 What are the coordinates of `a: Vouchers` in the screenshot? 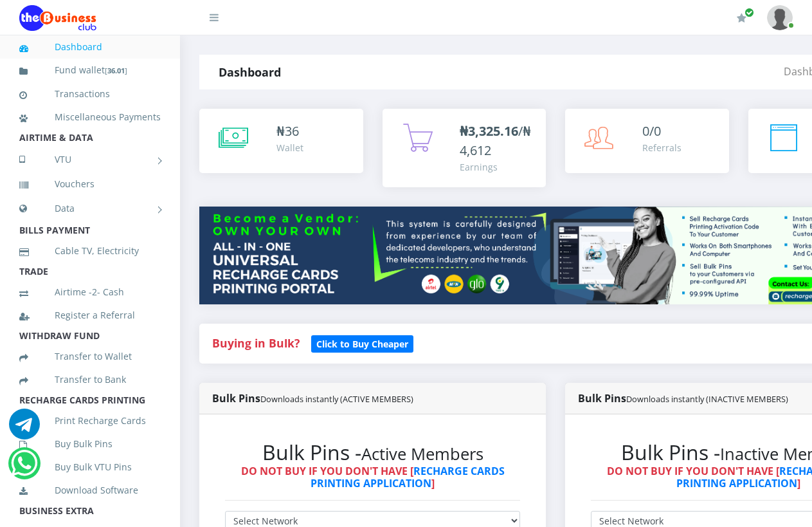 It's located at (90, 184).